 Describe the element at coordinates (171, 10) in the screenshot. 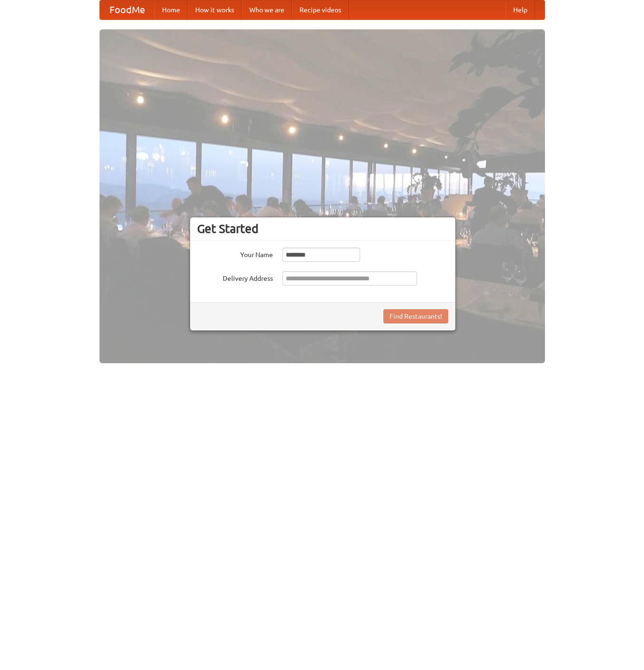

I see `a: Home` at that location.